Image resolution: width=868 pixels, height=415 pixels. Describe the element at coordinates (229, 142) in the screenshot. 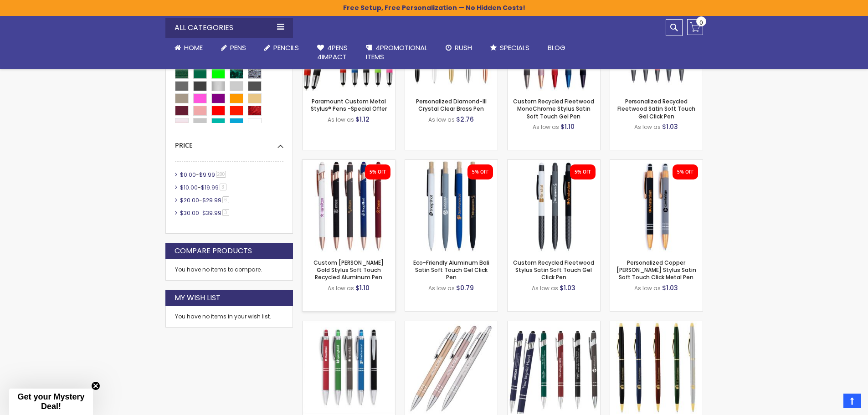

I see `div: Price` at that location.